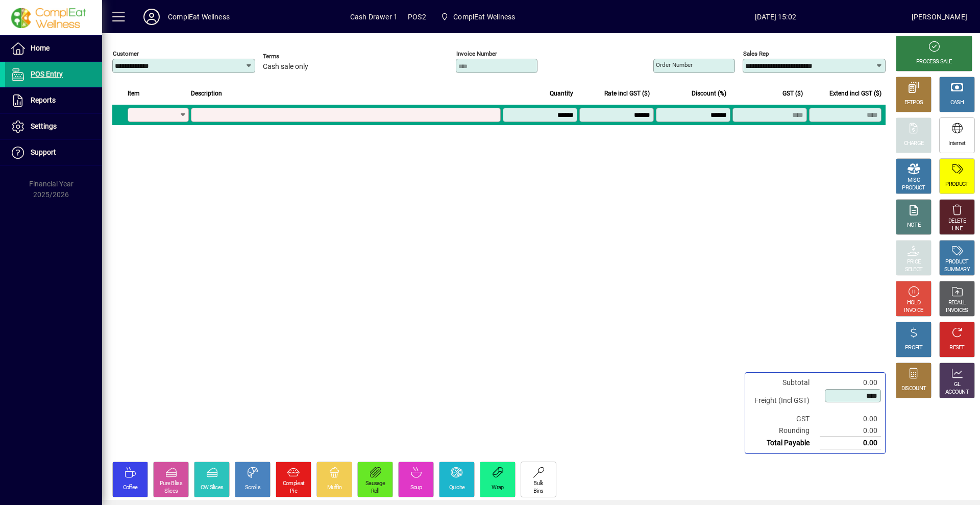 The height and width of the screenshot is (505, 980). Describe the element at coordinates (709, 93) in the screenshot. I see `span: Discount (%)` at that location.